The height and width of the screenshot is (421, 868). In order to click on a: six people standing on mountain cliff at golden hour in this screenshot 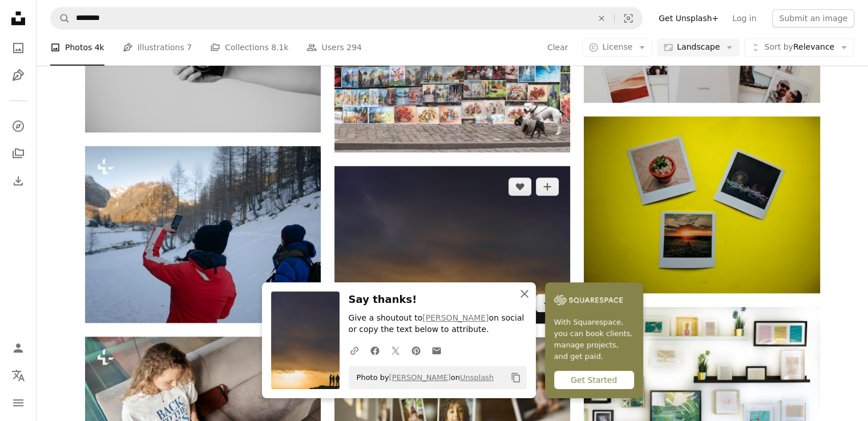, I will do `click(452, 245)`.